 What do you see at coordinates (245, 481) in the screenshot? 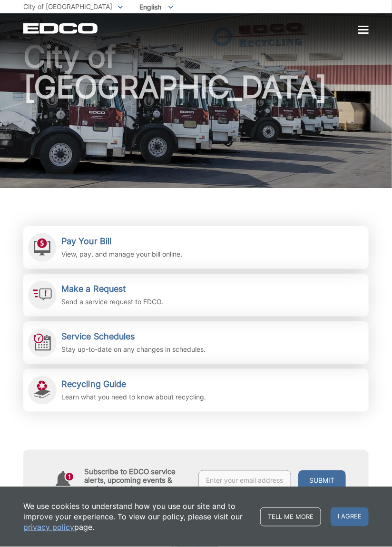
I see `input: Enter your email address...` at bounding box center [245, 481].